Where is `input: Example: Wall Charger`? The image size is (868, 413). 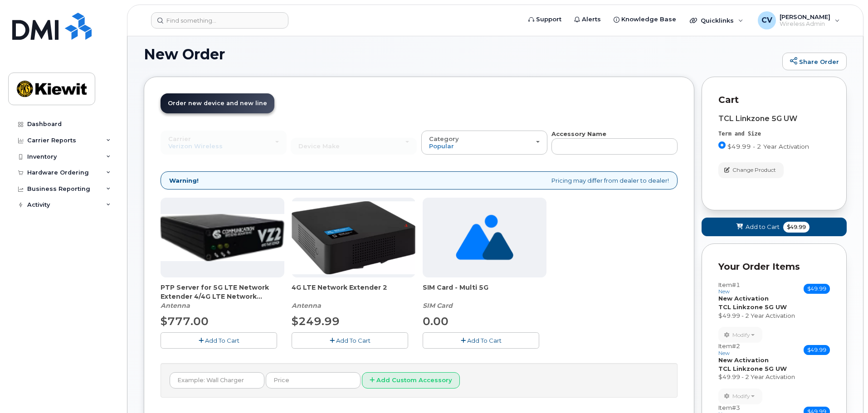 input: Example: Wall Charger is located at coordinates (217, 380).